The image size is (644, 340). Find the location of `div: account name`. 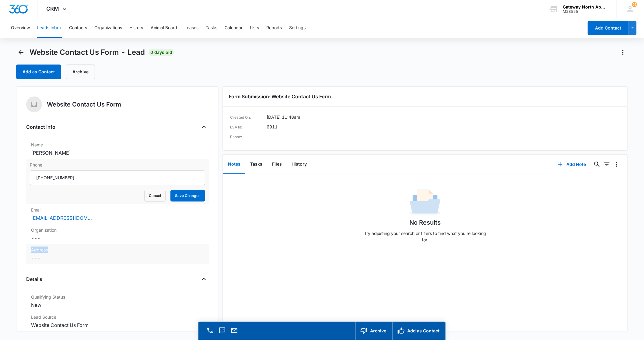

div: account name is located at coordinates (585, 7).